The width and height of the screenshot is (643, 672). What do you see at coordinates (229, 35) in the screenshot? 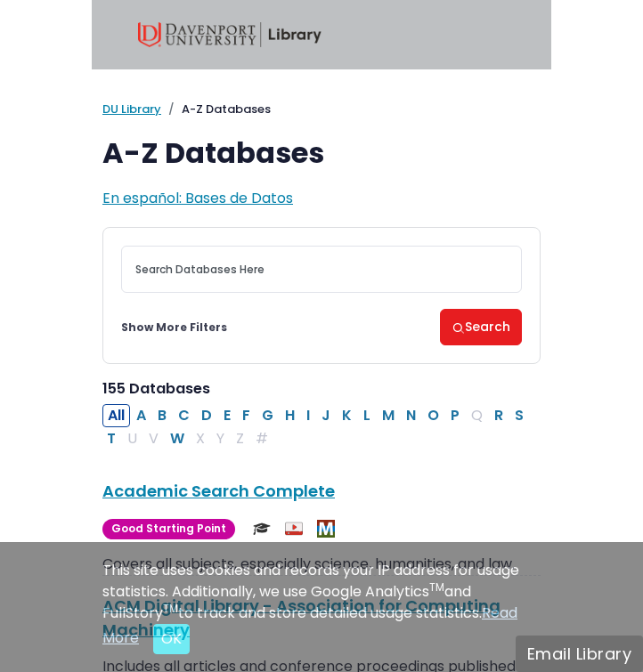
I see `img: Davenport University Library` at bounding box center [229, 35].